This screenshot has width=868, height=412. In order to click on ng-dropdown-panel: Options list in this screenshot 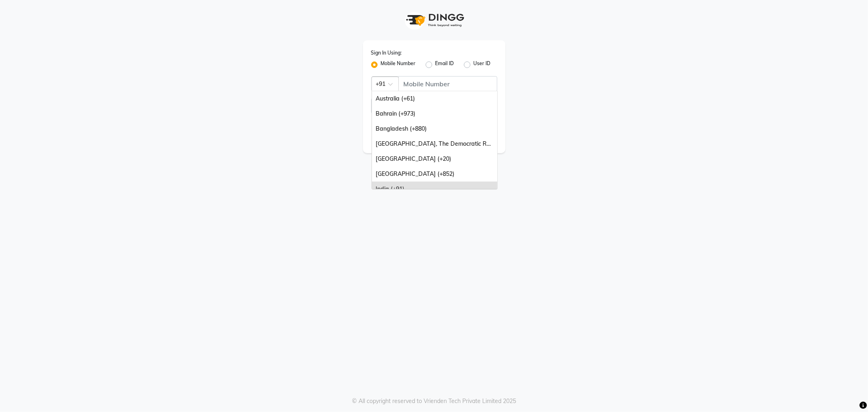, I will do `click(435, 140)`.